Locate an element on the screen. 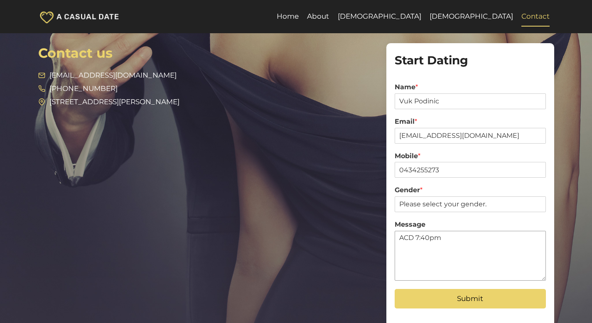  a: Home is located at coordinates (288, 17).